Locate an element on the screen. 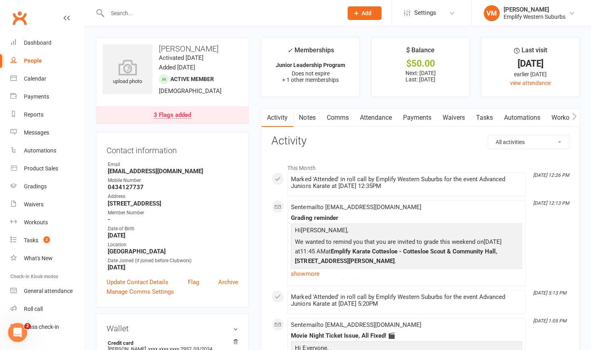 This screenshot has height=350, width=591. a: What's New is located at coordinates (47, 258).